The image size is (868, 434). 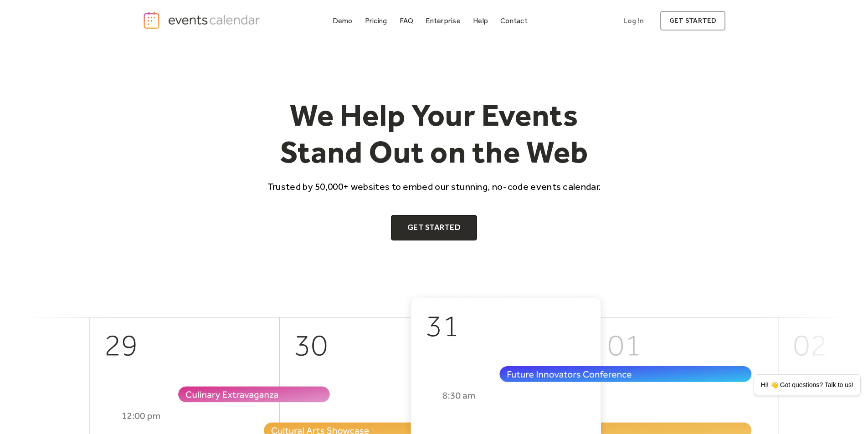 I want to click on div: Pricing, so click(x=375, y=20).